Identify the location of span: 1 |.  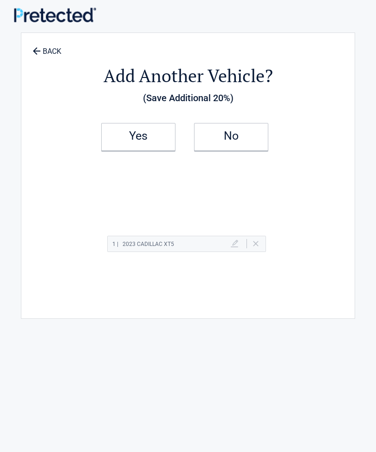
(115, 244).